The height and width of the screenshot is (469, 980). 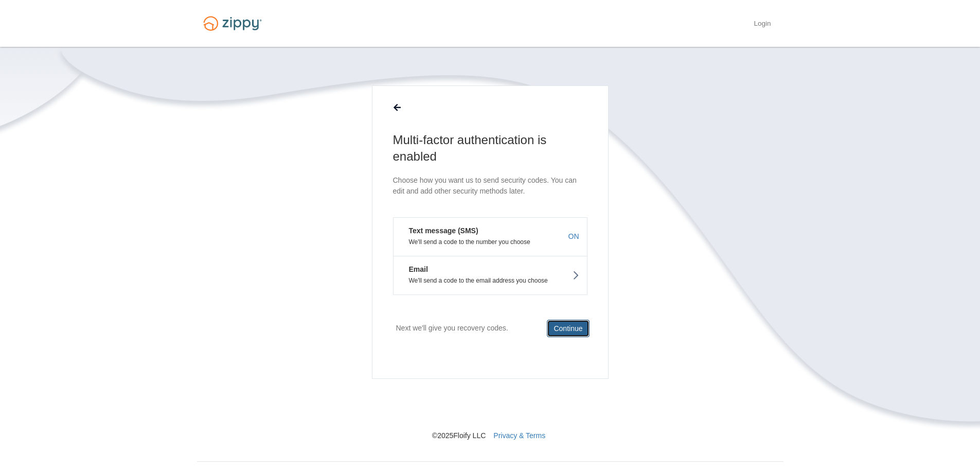 What do you see at coordinates (415, 270) in the screenshot?
I see `em: Email` at bounding box center [415, 270].